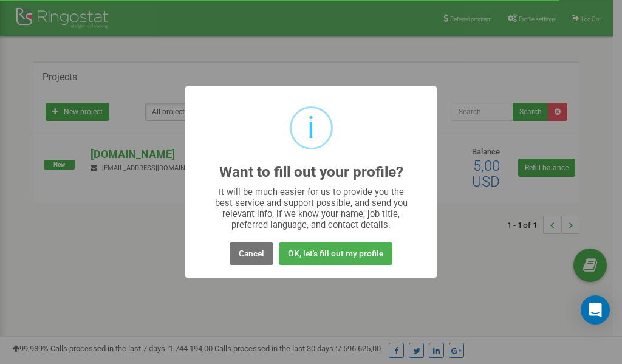  What do you see at coordinates (595, 310) in the screenshot?
I see `div: Open Intercom Messenger` at bounding box center [595, 310].